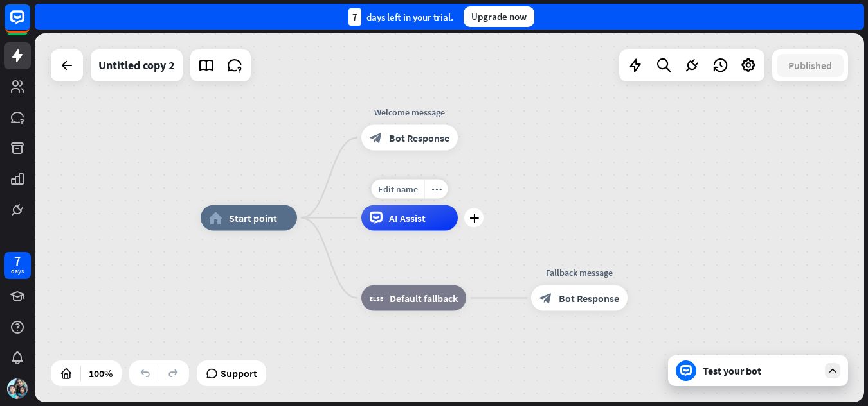  What do you see at coordinates (238, 374) in the screenshot?
I see `span: Support` at bounding box center [238, 374].